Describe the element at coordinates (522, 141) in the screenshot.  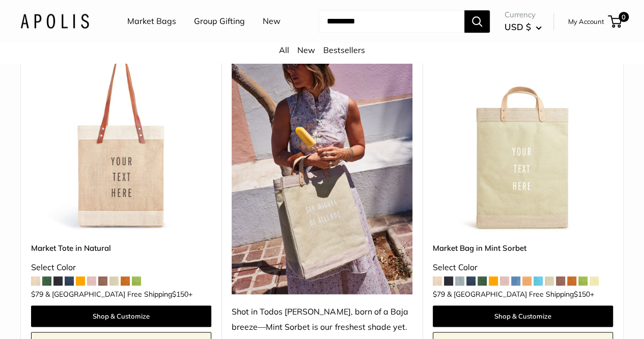
I see `img: Market Bag in Mint Sorbet` at that location.